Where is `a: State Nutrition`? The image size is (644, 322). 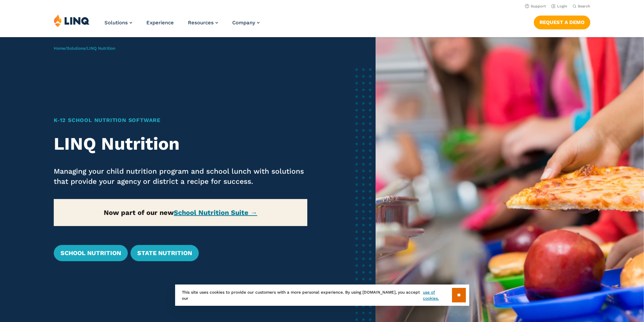 a: State Nutrition is located at coordinates (165, 253).